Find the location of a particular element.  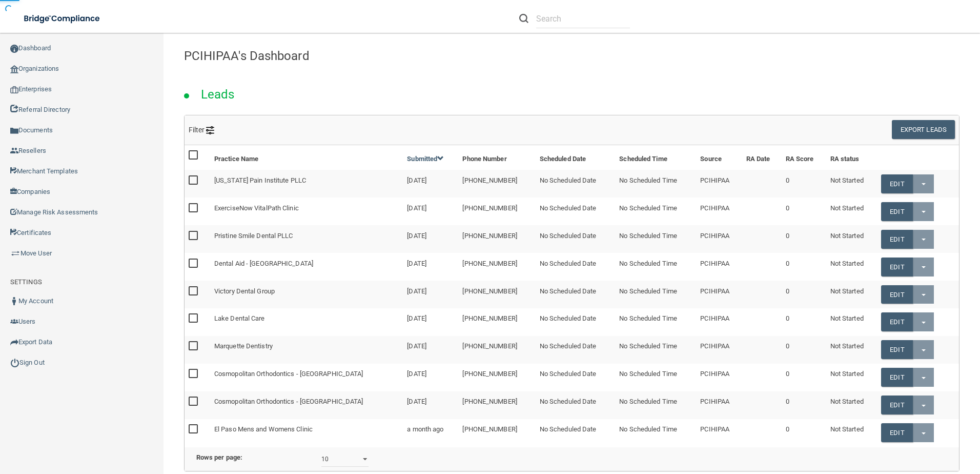

img: icon-filter@2x.21656d0b.png is located at coordinates (210, 130).